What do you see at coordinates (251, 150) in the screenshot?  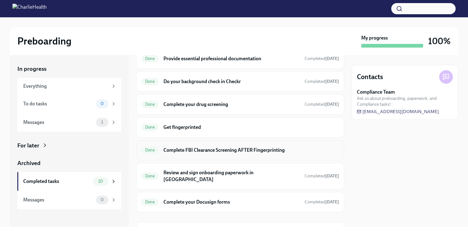 I see `h6: Complete FBI Clearance Screening AFTER Fingerprinting` at bounding box center [251, 150].